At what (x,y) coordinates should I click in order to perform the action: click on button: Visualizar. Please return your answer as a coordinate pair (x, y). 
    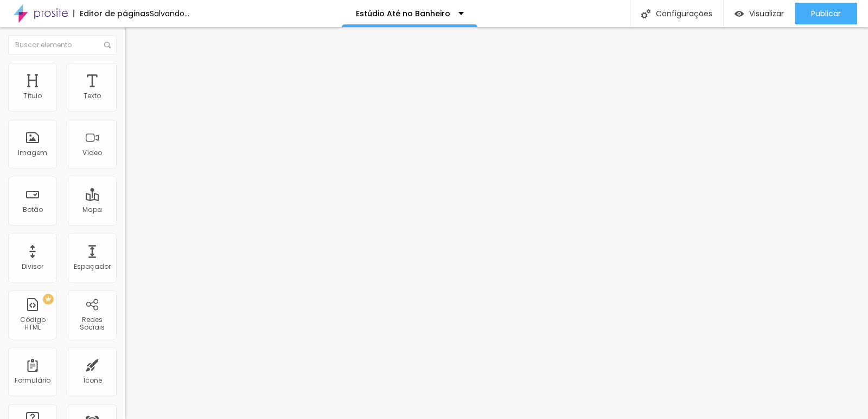
    Looking at the image, I should click on (759, 13).